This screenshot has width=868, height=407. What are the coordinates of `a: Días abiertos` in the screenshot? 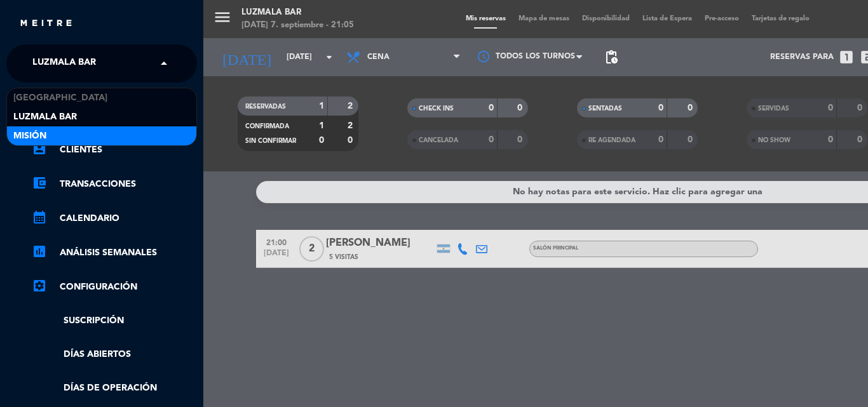 It's located at (114, 354).